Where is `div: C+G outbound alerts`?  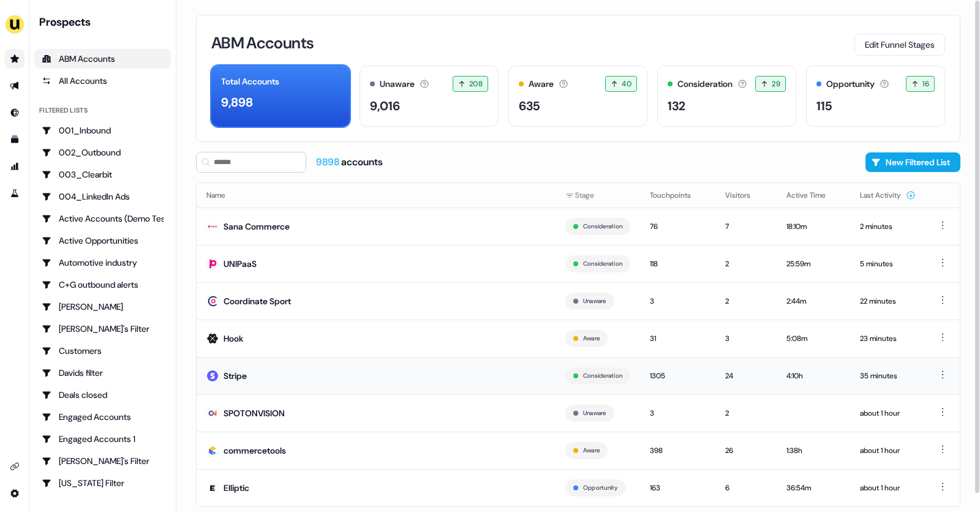
div: C+G outbound alerts is located at coordinates (103, 285).